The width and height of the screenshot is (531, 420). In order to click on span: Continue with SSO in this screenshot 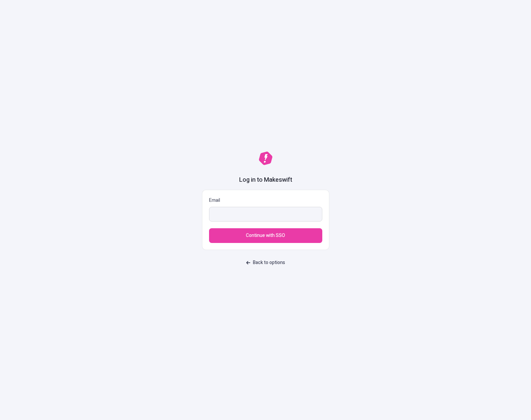, I will do `click(265, 235)`.